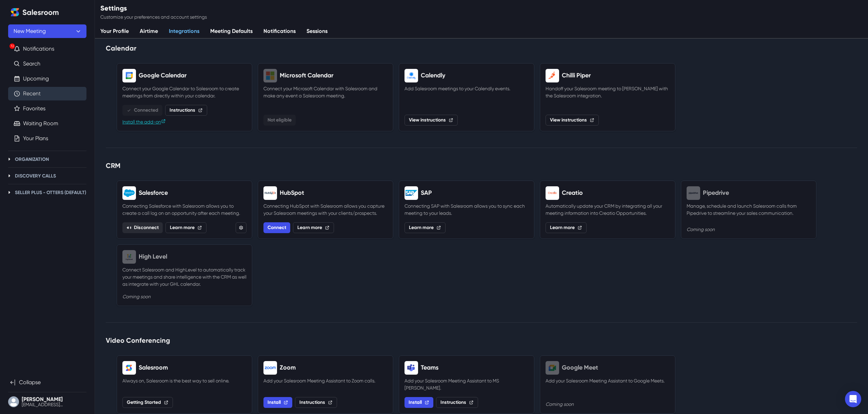  What do you see at coordinates (184, 277) in the screenshot?
I see `p: Connect Salesroom and HighLevel to automatically track your meetings and share intelligence with ...` at bounding box center [184, 277].